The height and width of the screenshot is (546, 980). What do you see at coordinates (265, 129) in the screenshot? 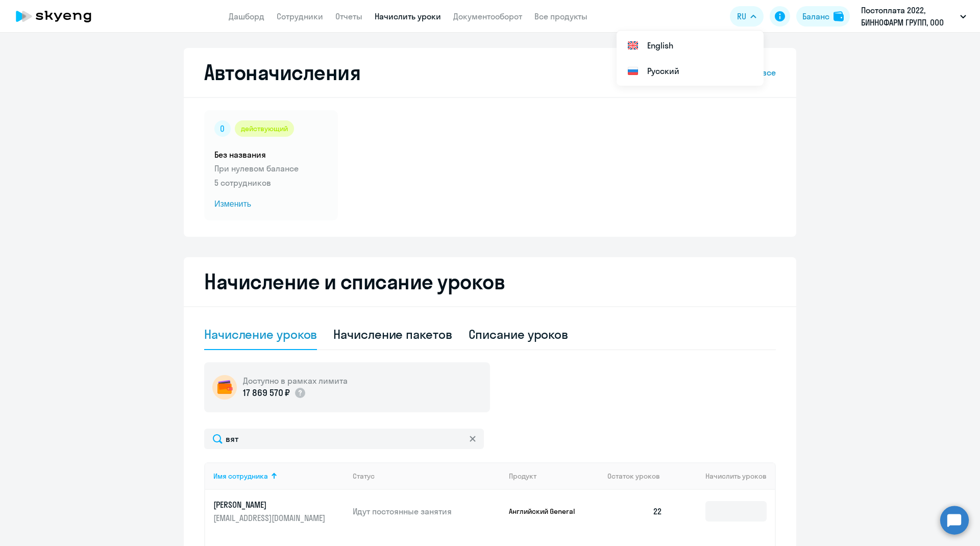
I see `div: действующий` at bounding box center [265, 129].